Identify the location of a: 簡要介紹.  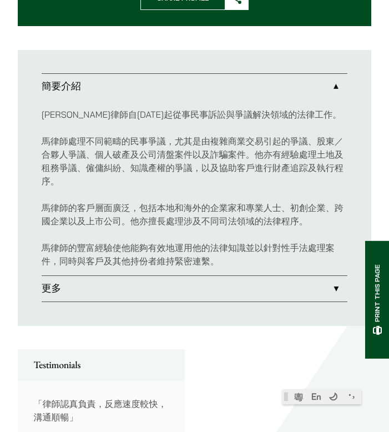
(195, 87).